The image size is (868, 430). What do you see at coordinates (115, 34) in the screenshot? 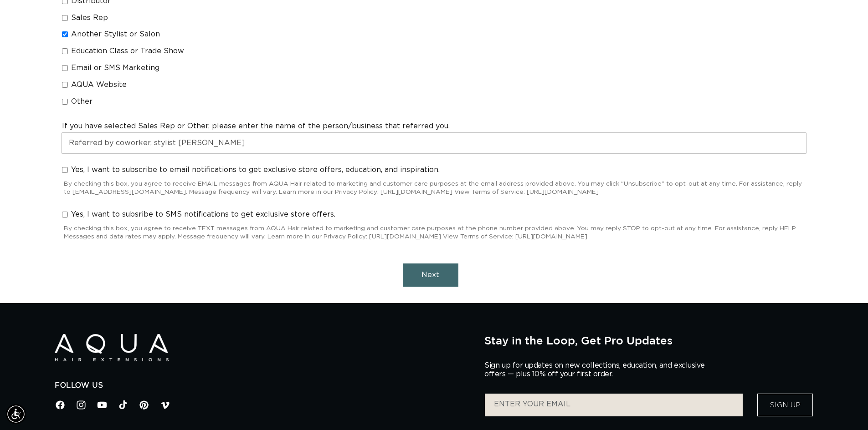
I see `span: Another Stylist or Salon` at bounding box center [115, 34].